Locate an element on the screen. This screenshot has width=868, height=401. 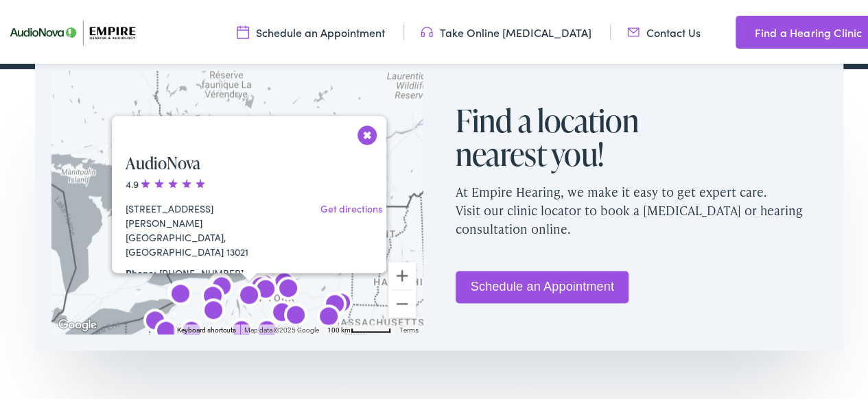
span: 4.9 is located at coordinates (166, 182).